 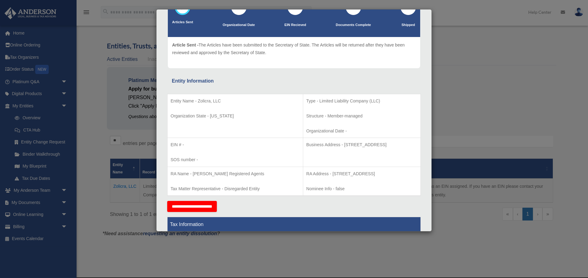 What do you see at coordinates (353, 25) in the screenshot?
I see `p: Documents Complete` at bounding box center [353, 25].